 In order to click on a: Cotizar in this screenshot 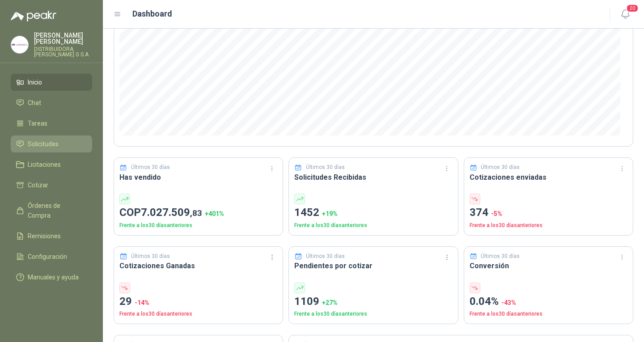, I will do `click(51, 185)`.